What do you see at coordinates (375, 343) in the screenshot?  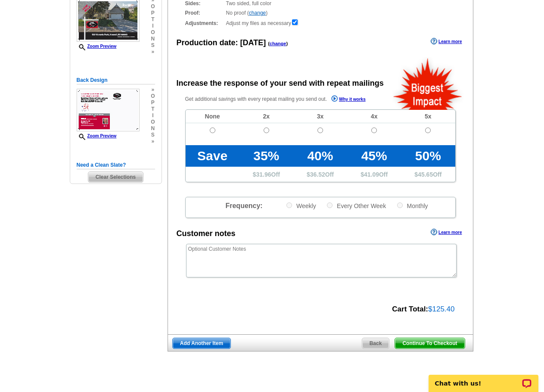 I see `a: Back` at bounding box center [375, 343].